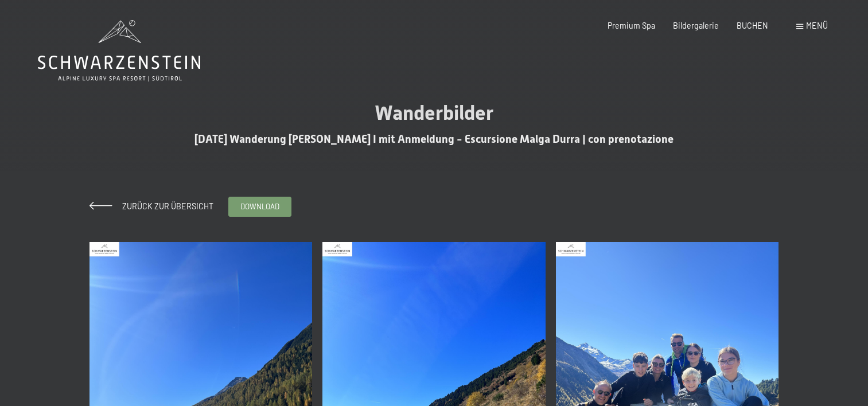 The width and height of the screenshot is (868, 406). What do you see at coordinates (751, 25) in the screenshot?
I see `a: BUCHEN` at bounding box center [751, 25].